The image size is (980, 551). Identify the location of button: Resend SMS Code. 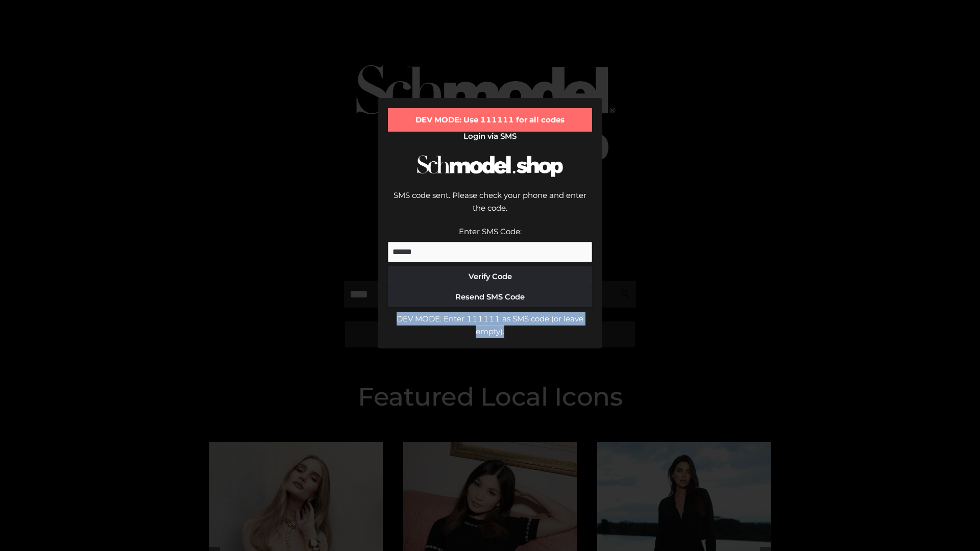
(490, 297).